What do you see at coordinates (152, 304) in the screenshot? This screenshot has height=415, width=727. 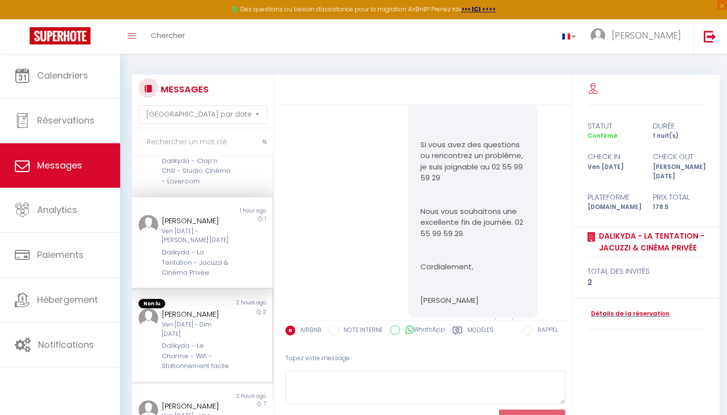 I see `span: Non lu` at bounding box center [152, 304].